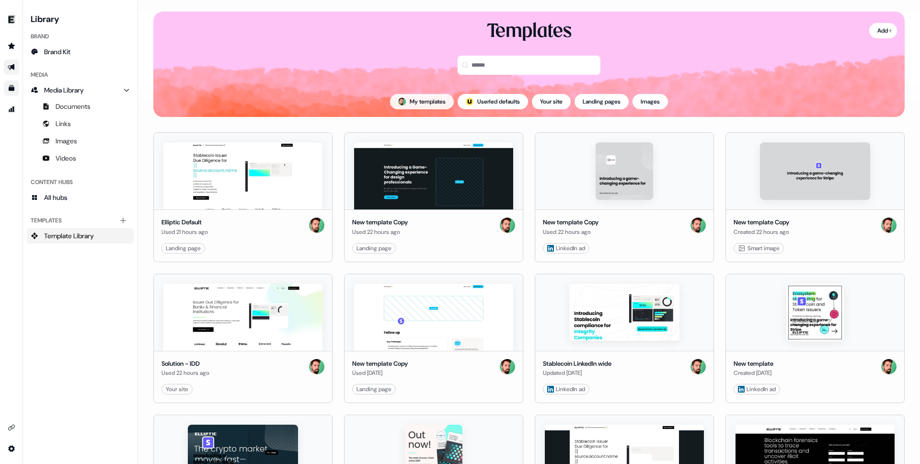 This screenshot has width=920, height=464. I want to click on a: Documents, so click(80, 106).